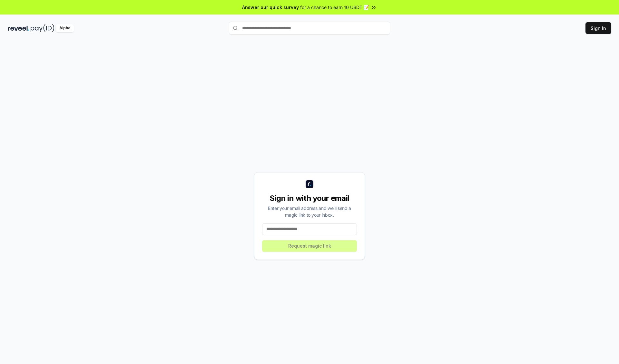  Describe the element at coordinates (310, 211) in the screenshot. I see `div: Enter your email address and we’ll send a magic link to your inbox.` at that location.